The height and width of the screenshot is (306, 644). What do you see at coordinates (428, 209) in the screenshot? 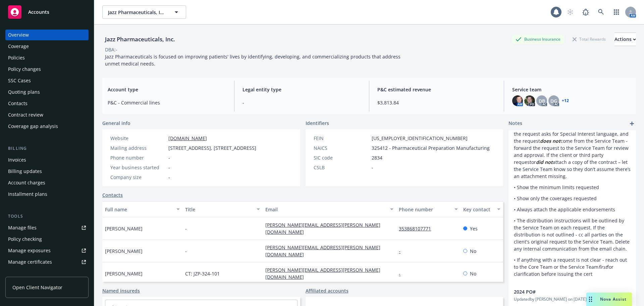
I see `button: Phone number` at bounding box center [428, 209].